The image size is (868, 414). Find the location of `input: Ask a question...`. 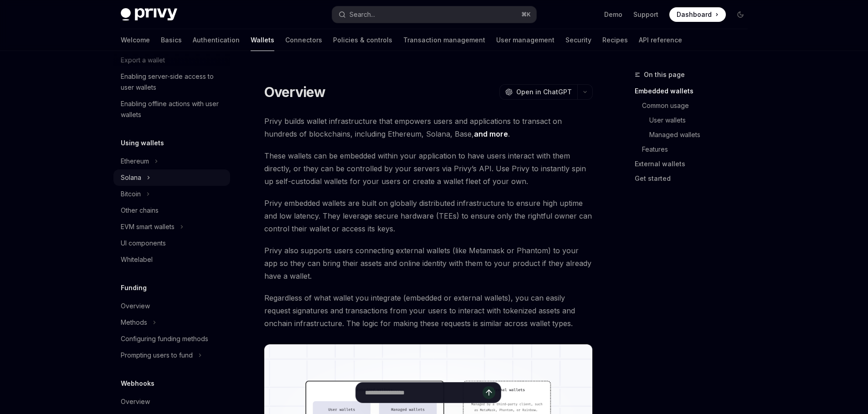

input: Ask a question... is located at coordinates (424, 393).